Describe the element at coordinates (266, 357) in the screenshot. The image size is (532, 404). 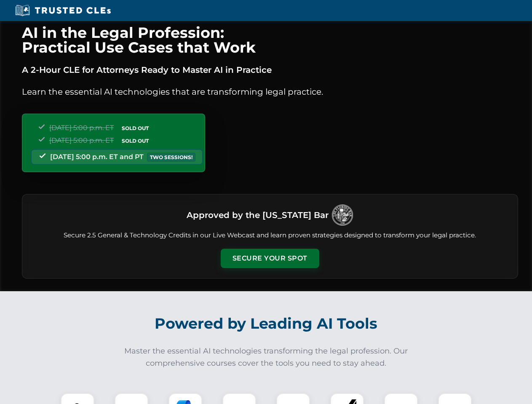
I see `p: Master the essential AI technologies transforming the legal profession. Our comprehensive courses...` at that location.